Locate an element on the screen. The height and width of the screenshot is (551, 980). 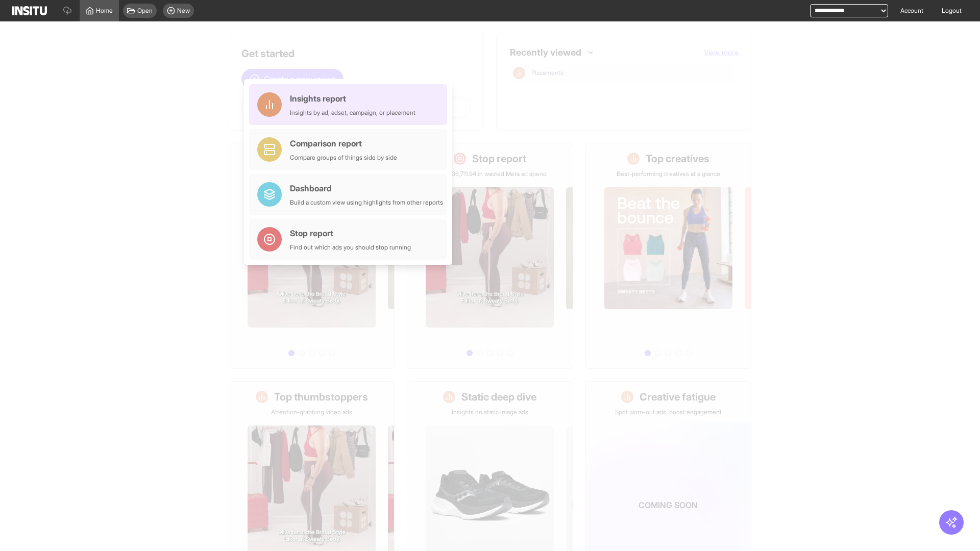
div: Dashboard is located at coordinates (366, 189).